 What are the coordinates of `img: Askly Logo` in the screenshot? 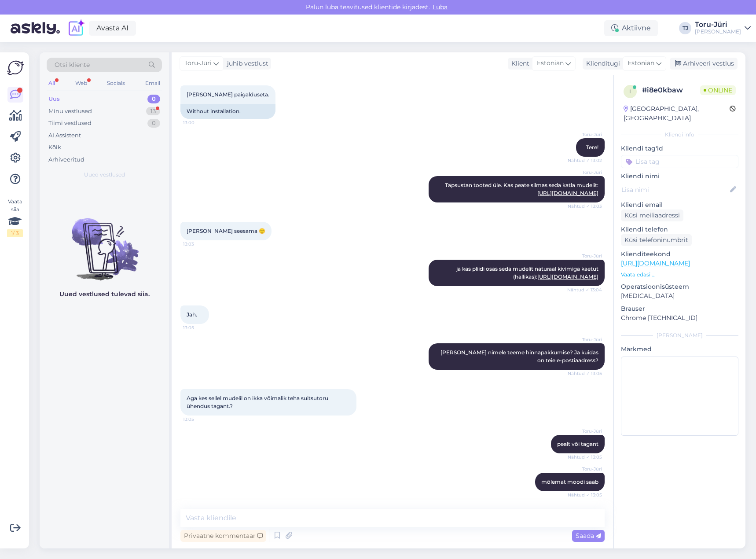 It's located at (15, 68).